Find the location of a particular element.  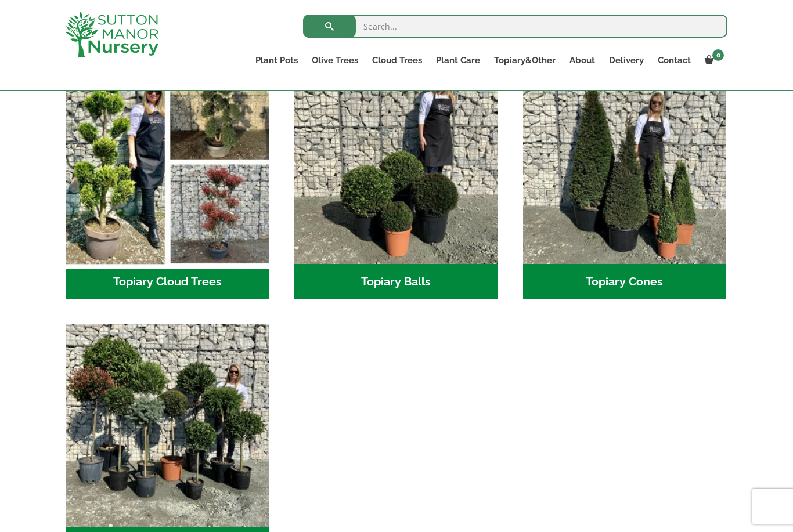

a: Plant Pots is located at coordinates (276, 61).